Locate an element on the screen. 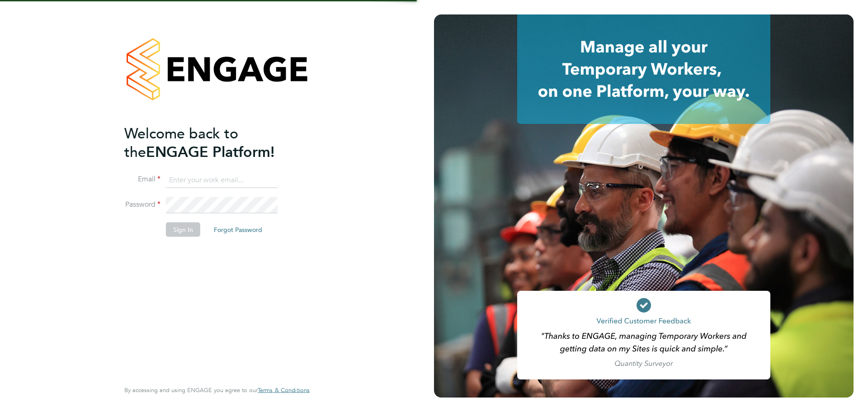  label: Password is located at coordinates (142, 204).